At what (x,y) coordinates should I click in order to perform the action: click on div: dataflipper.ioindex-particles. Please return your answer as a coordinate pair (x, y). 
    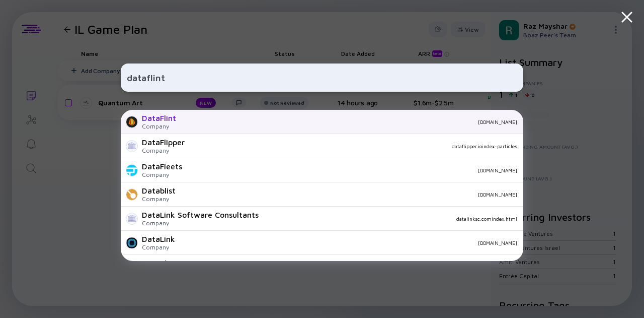
    Looking at the image, I should click on (355, 146).